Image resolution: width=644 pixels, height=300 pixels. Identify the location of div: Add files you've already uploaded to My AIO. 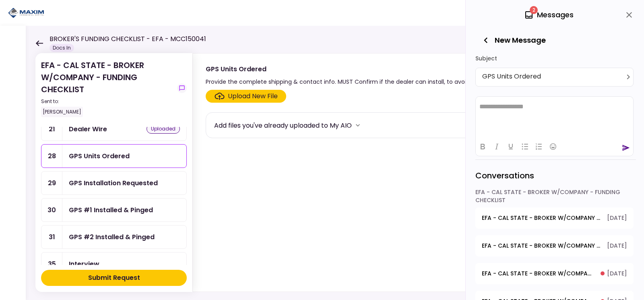
(283, 126).